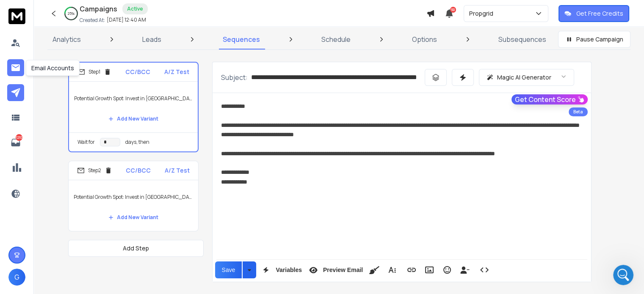  Describe the element at coordinates (522, 39) in the screenshot. I see `a: Subsequences` at that location.